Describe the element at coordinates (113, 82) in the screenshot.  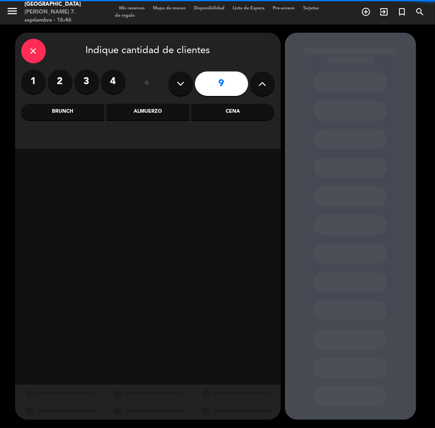
I see `label: 4` at that location.